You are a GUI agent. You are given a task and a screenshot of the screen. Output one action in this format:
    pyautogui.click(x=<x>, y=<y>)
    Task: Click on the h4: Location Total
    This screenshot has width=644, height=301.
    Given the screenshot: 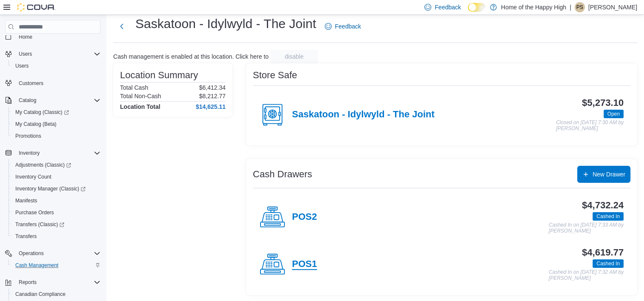 What is the action you would take?
    pyautogui.click(x=140, y=107)
    